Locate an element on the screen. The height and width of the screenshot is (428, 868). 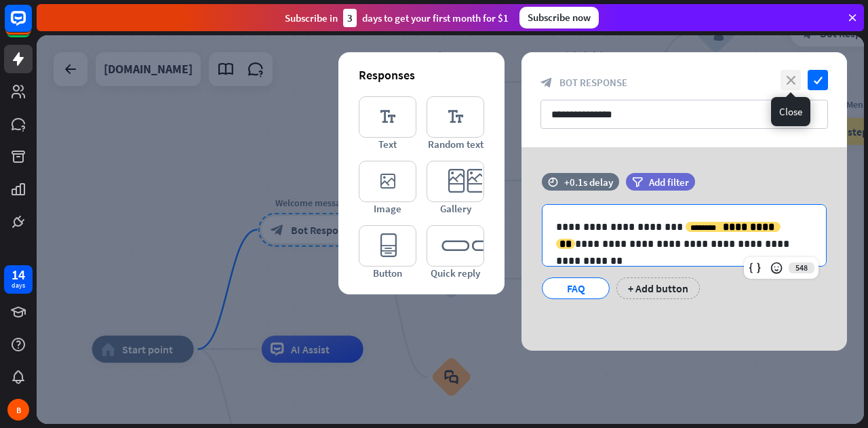
div: Subscribe now is located at coordinates (559, 17).